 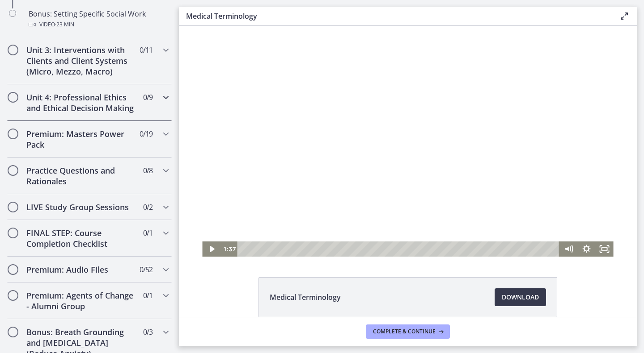 I want to click on h2: Unit 4: Professional Ethics and Ethical Decision Making, so click(x=81, y=103).